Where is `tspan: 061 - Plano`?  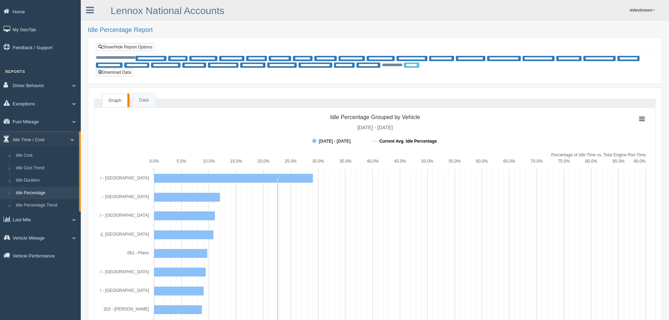
tspan: 061 - Plano is located at coordinates (138, 253).